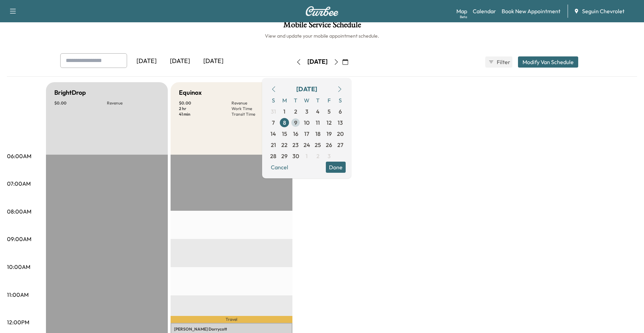  What do you see at coordinates (296, 122) in the screenshot?
I see `span: 9` at bounding box center [296, 122].